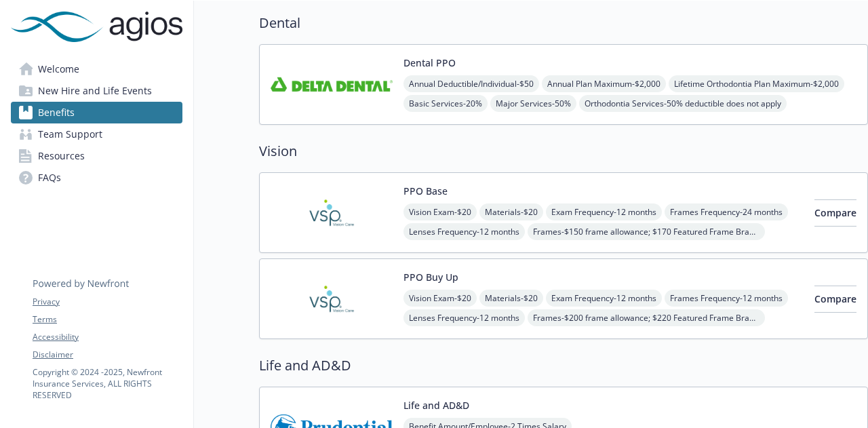  I want to click on span: Frames Frequency - 12 months, so click(727, 298).